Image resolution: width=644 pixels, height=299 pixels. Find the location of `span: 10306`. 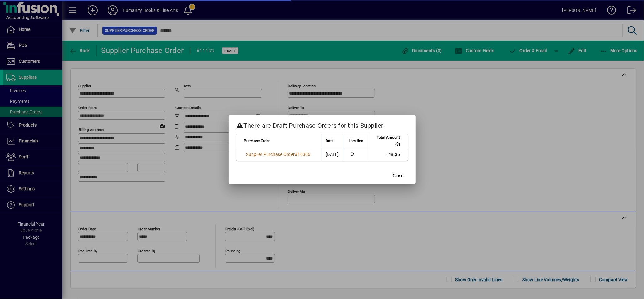

span: 10306 is located at coordinates (304, 154).